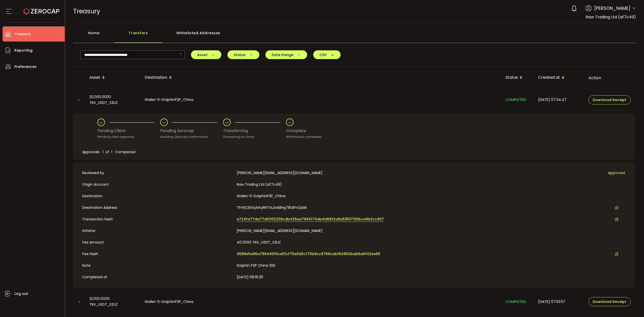 The height and width of the screenshot is (317, 644). I want to click on span: Note, so click(158, 265).